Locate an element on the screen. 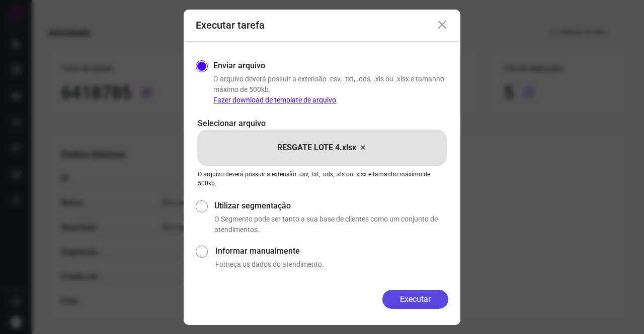  label: Informar manualmente is located at coordinates (332, 251).